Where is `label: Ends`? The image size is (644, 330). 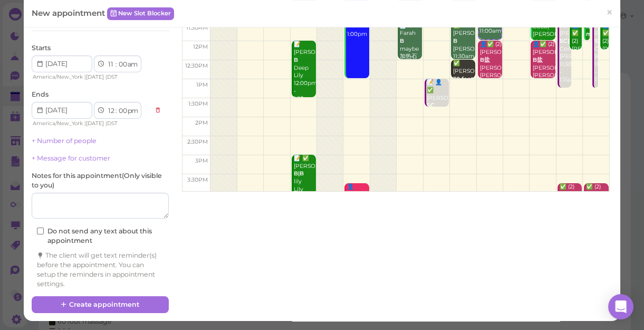
label: Ends is located at coordinates (40, 95).